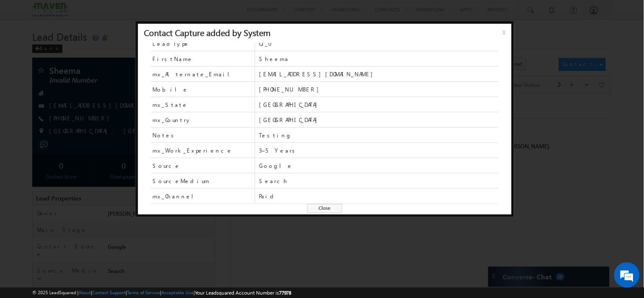 The width and height of the screenshot is (644, 298). What do you see at coordinates (149, 109) in the screenshot?
I see `span: details` at bounding box center [149, 109].